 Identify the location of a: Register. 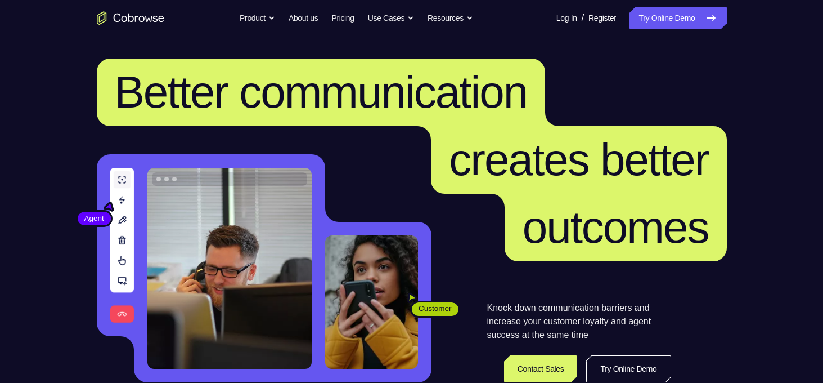
(602, 18).